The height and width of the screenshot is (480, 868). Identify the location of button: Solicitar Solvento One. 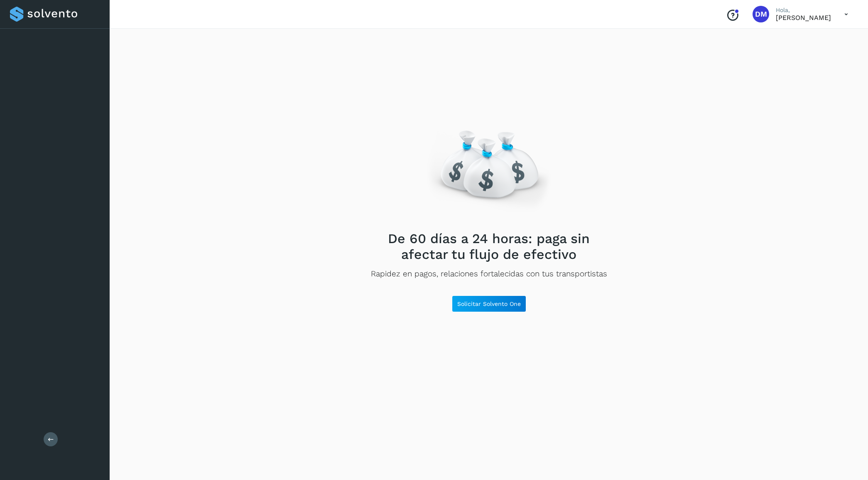
(489, 303).